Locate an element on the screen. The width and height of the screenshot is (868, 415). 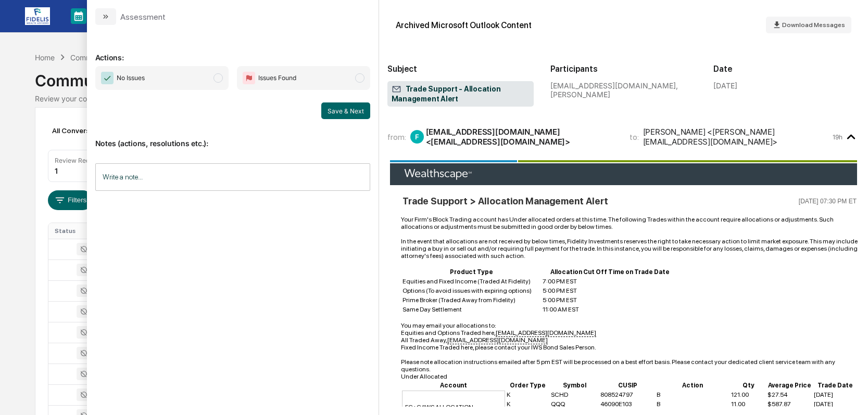
span: Download Messages is located at coordinates (814, 25).